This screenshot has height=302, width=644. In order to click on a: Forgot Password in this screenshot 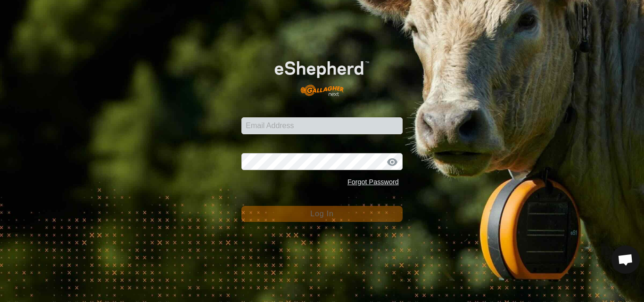, I will do `click(373, 182)`.